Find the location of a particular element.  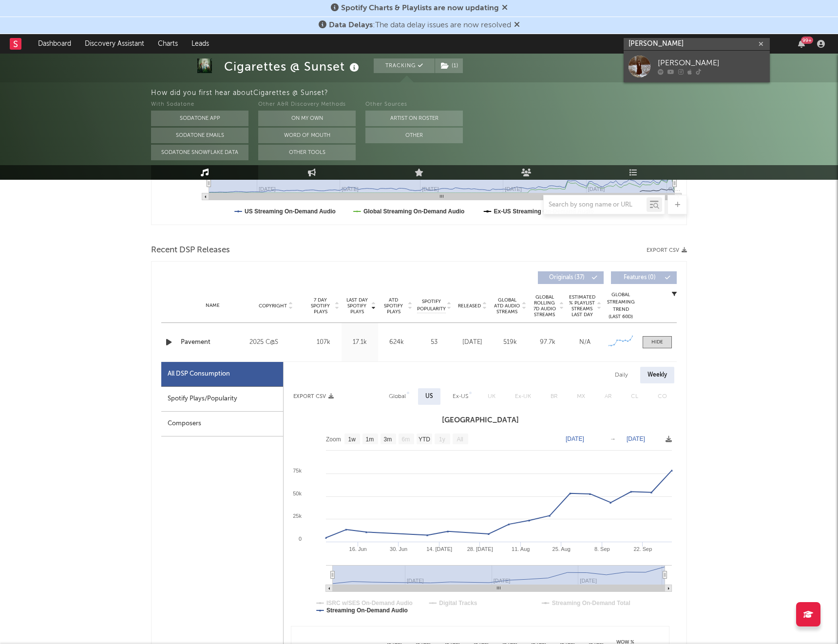

div: Spotify Plays/Popularity is located at coordinates (222, 399).